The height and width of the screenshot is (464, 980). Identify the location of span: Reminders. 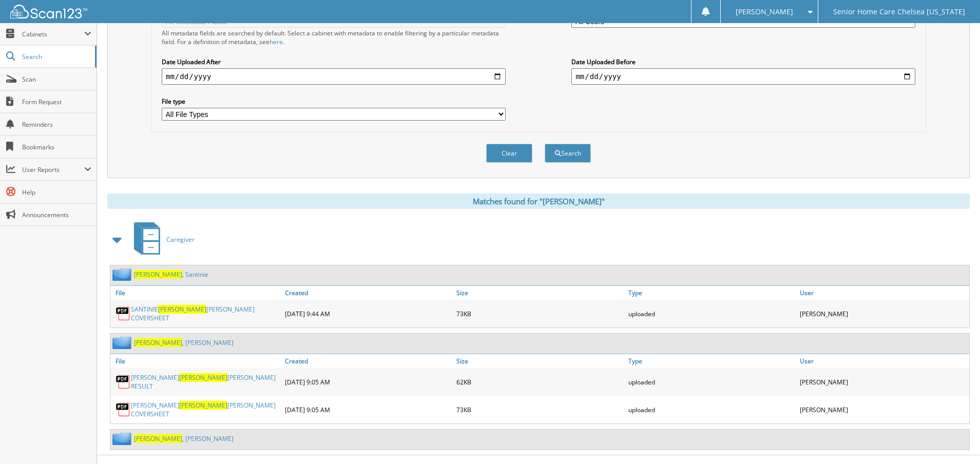
(56, 124).